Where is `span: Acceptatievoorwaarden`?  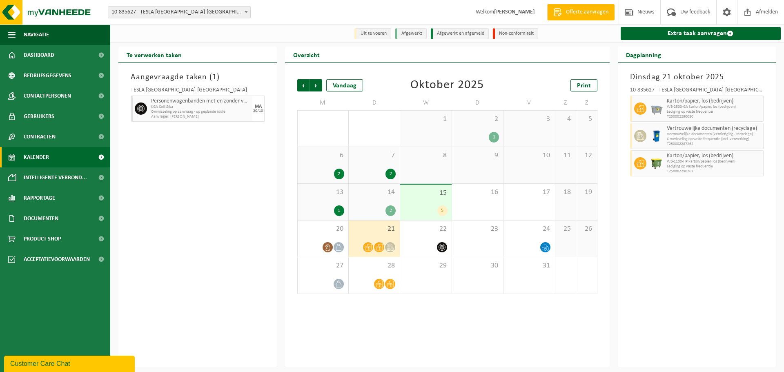
span: Acceptatievoorwaarden is located at coordinates (57, 259).